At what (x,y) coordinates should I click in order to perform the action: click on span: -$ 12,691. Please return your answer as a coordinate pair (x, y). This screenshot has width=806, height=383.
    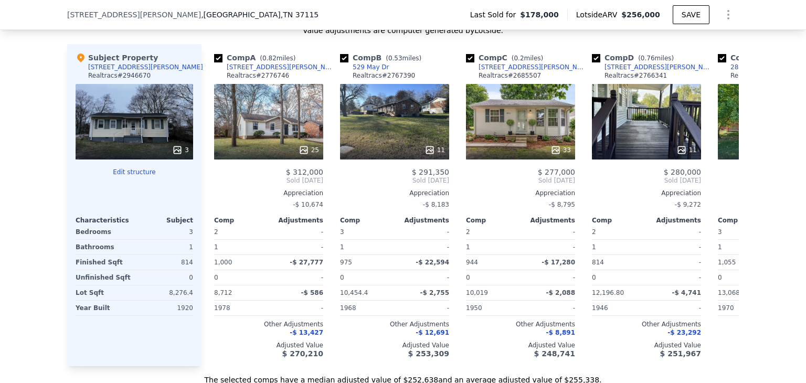
    Looking at the image, I should click on (433, 333).